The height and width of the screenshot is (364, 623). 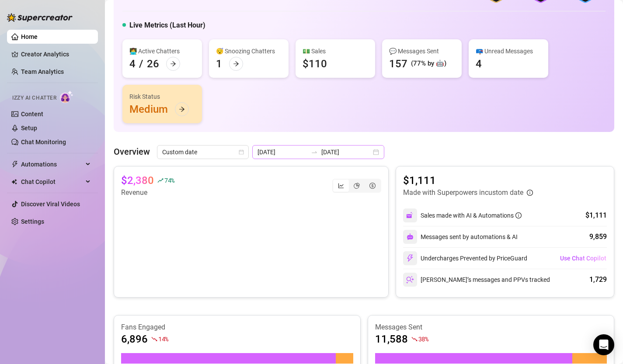 I want to click on a: Home, so click(x=29, y=37).